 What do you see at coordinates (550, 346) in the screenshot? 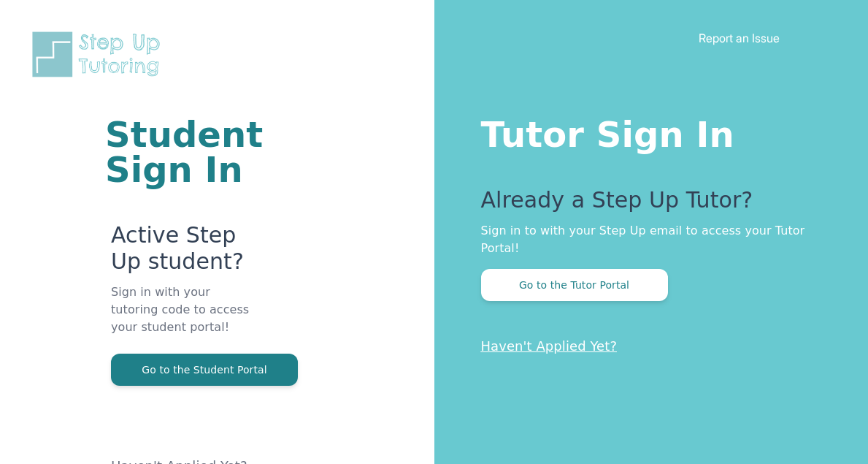
I see `a: Haven't Applied Yet?` at bounding box center [550, 346].